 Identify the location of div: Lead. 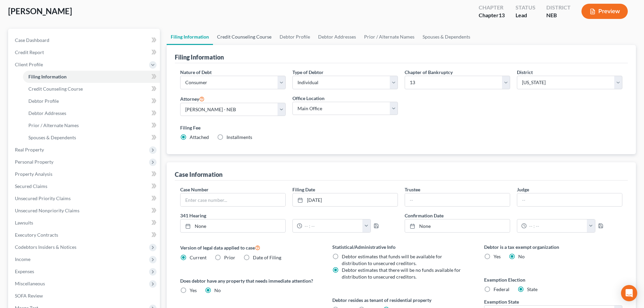
(526, 16).